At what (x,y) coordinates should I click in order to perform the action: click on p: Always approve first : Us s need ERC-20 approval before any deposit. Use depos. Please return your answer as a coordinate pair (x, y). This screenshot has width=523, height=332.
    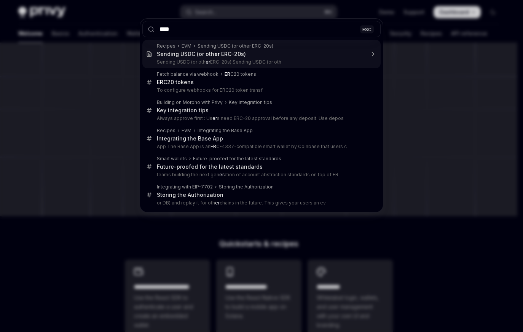
    Looking at the image, I should click on (261, 118).